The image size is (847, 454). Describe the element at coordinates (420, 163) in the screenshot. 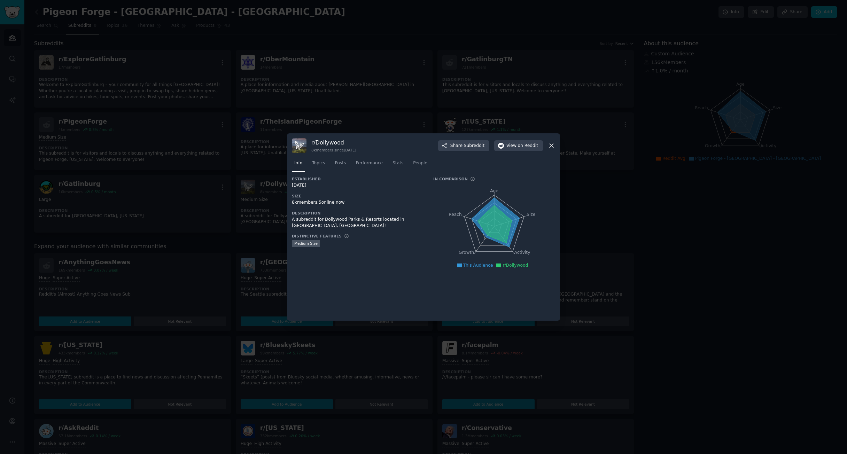

I see `span: People` at that location.